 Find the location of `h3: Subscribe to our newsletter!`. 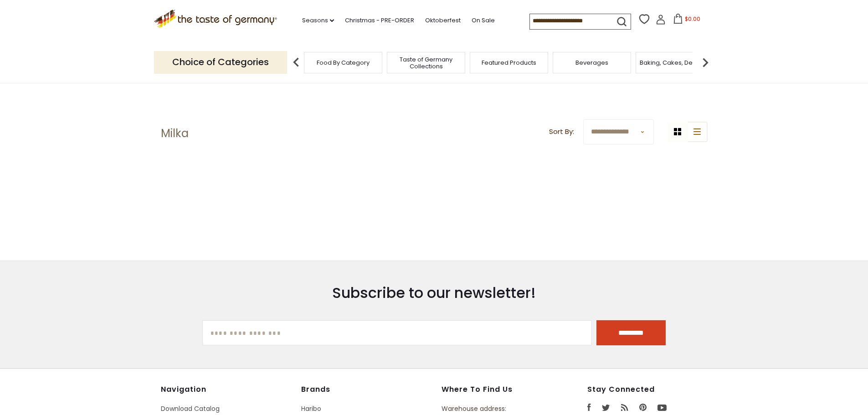

h3: Subscribe to our newsletter! is located at coordinates (434, 293).